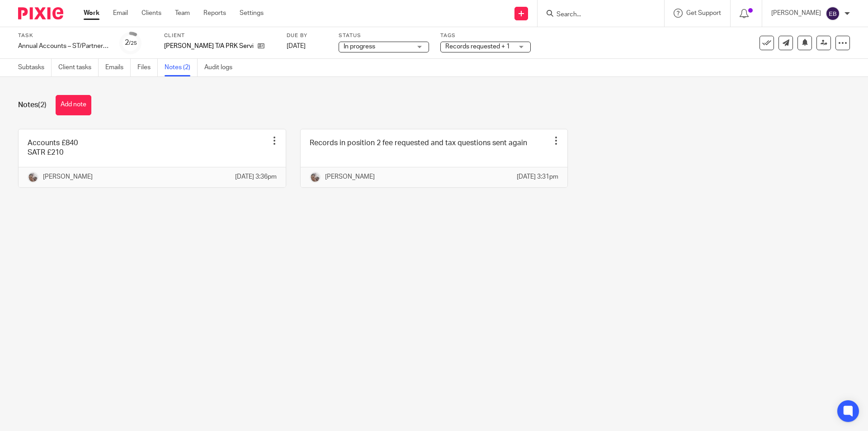 This screenshot has width=868, height=431. Describe the element at coordinates (596, 15) in the screenshot. I see `input: Search` at that location.